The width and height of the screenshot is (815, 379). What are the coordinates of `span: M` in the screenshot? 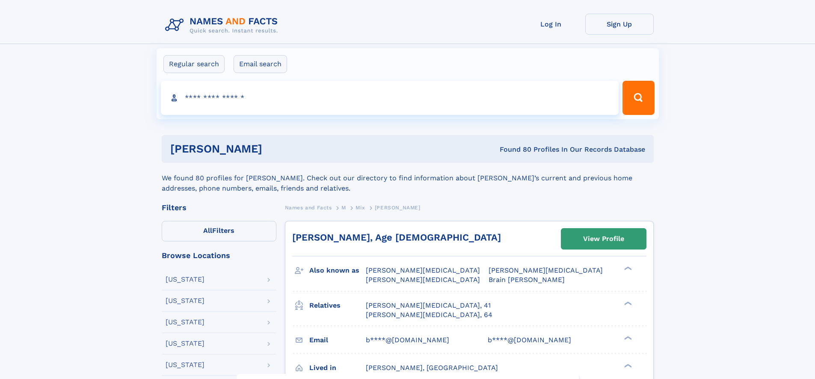 It's located at (343, 208).